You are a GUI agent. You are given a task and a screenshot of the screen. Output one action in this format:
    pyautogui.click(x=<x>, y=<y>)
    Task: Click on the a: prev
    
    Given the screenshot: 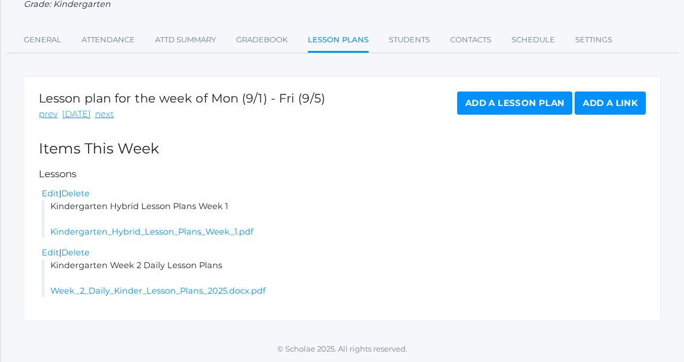 What is the action you would take?
    pyautogui.click(x=48, y=114)
    